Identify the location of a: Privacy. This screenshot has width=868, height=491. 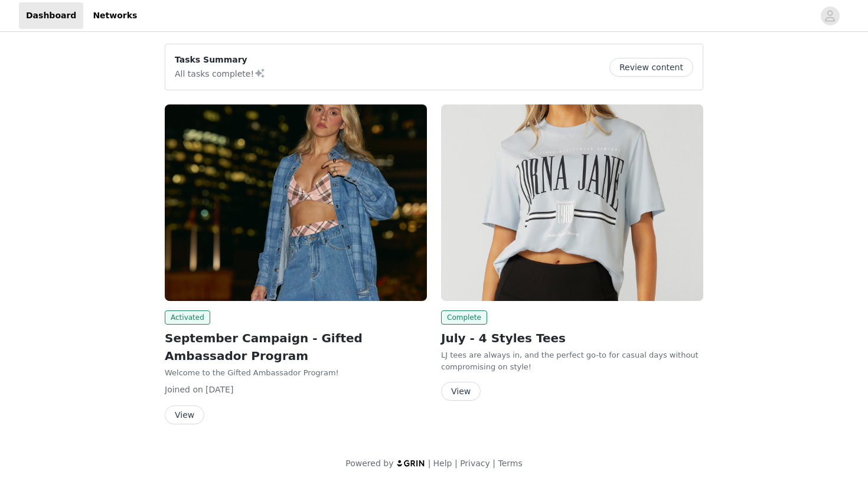
(475, 463).